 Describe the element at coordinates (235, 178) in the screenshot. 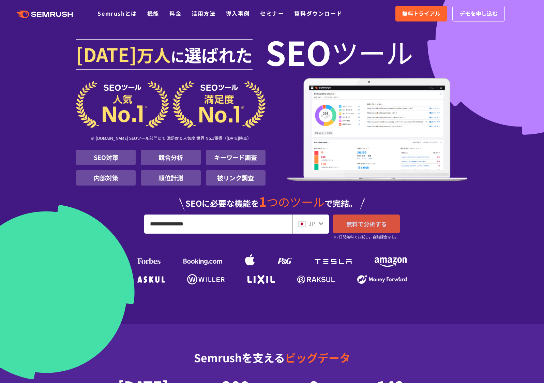

I see `li: 被リンク調査` at that location.